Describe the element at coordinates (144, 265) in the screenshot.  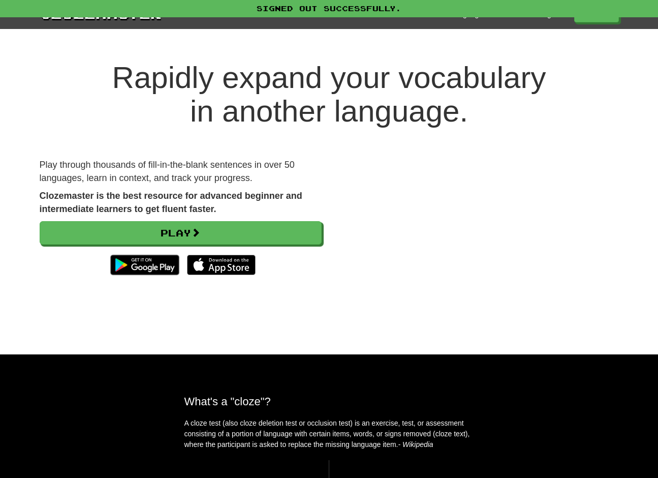
I see `img: Get it on Google Play` at that location.